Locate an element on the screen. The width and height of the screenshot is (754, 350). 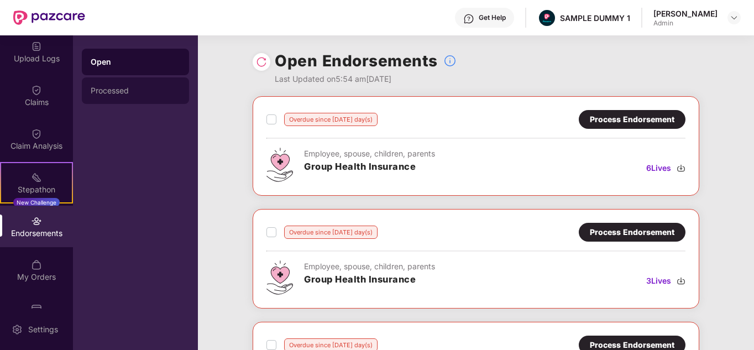
div: Stepathon is located at coordinates (37, 190).